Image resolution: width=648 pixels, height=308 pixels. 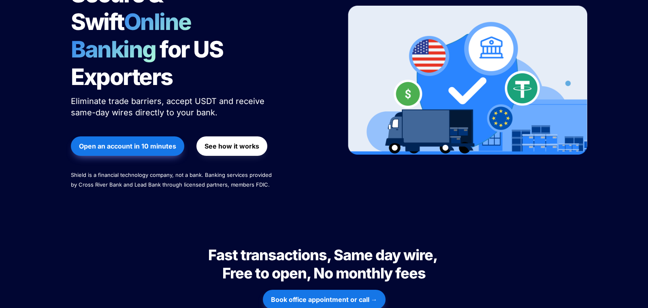 I want to click on button: See how it works, so click(x=232, y=146).